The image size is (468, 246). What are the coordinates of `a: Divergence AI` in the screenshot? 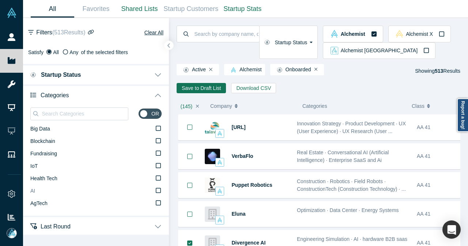 It's located at (249, 243).